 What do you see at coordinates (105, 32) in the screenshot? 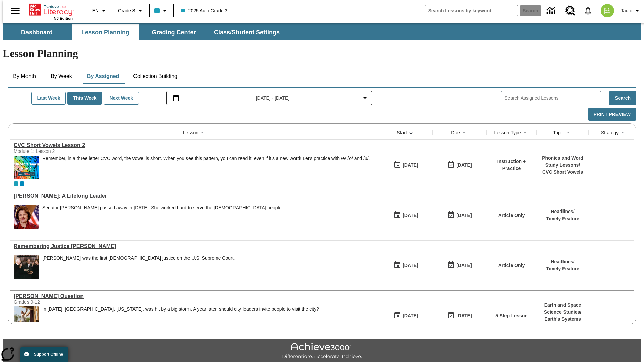
I see `button: Lesson Planning` at bounding box center [105, 32].